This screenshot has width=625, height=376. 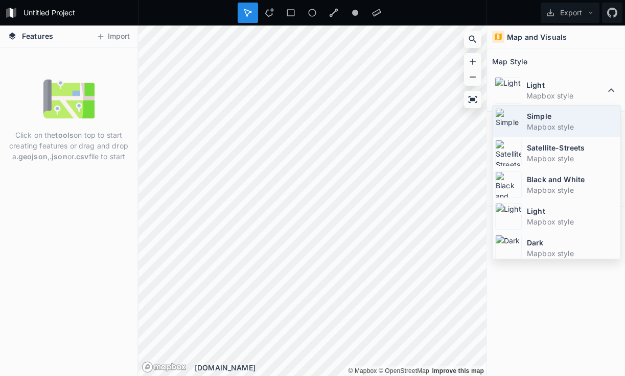 I want to click on strong: tools, so click(x=64, y=135).